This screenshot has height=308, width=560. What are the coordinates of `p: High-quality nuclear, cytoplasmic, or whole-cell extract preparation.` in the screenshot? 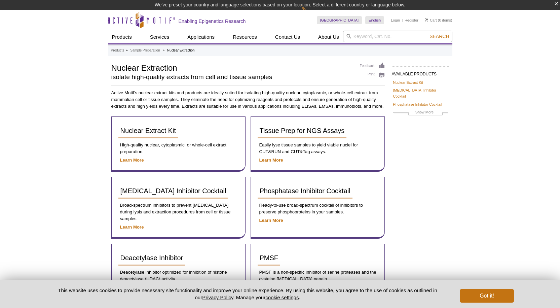 It's located at (178, 148).